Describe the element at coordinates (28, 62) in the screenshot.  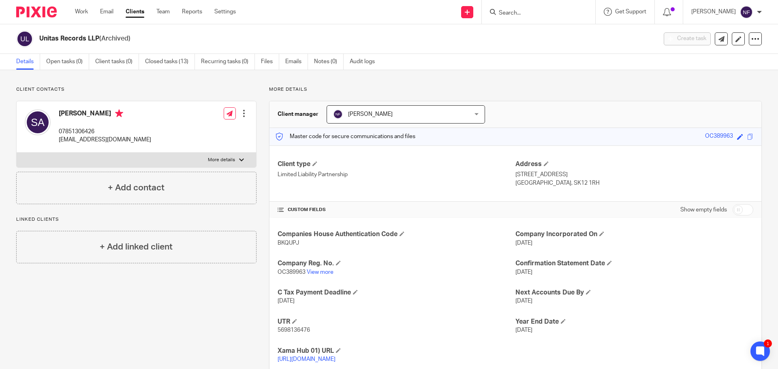
I see `a: Details` at that location.